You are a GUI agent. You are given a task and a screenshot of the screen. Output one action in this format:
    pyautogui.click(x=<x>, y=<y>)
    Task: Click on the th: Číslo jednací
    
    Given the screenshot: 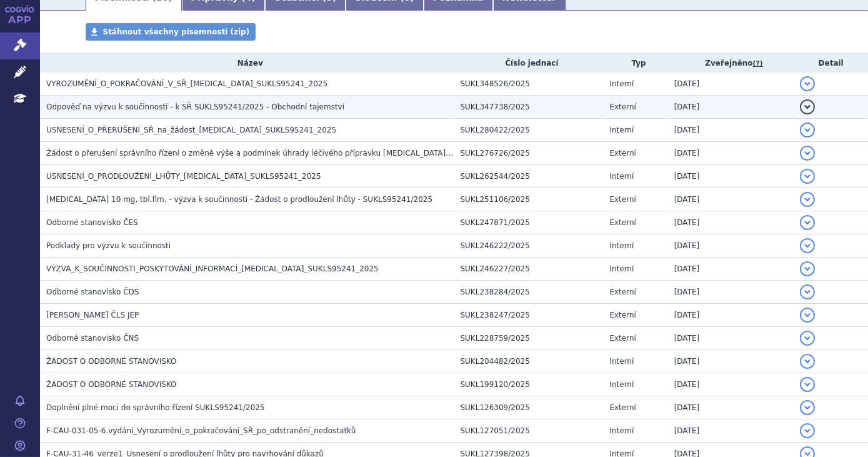 What is the action you would take?
    pyautogui.click(x=529, y=63)
    